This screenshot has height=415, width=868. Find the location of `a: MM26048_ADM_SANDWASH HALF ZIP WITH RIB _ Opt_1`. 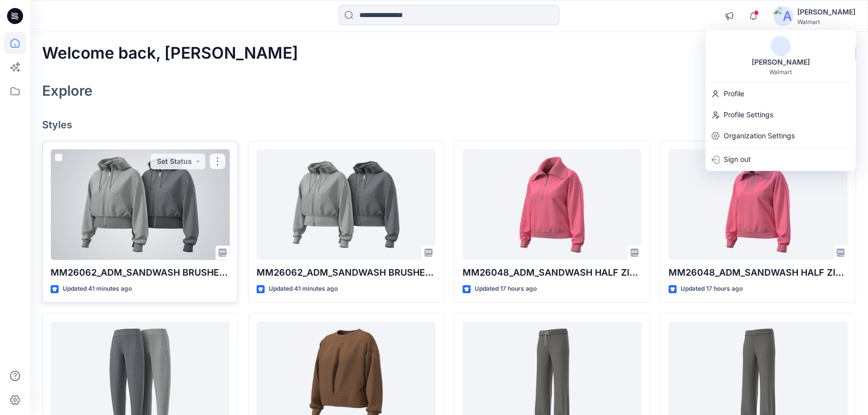

a: MM26048_ADM_SANDWASH HALF ZIP WITH RIB _ Opt_1 is located at coordinates (758, 204).